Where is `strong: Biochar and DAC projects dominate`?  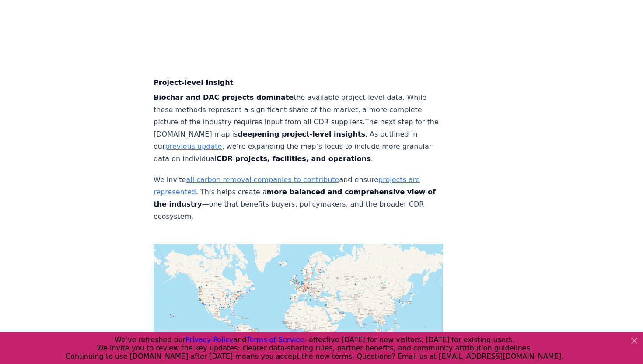
strong: Biochar and DAC projects dominate is located at coordinates (224, 97).